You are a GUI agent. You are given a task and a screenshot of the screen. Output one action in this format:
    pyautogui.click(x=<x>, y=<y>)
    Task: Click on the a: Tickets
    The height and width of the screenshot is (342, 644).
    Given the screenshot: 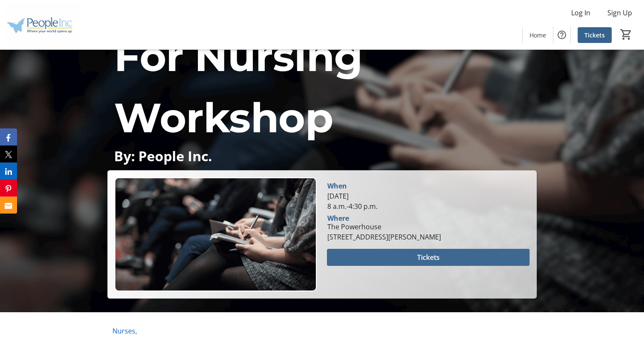 What is the action you would take?
    pyautogui.click(x=595, y=35)
    